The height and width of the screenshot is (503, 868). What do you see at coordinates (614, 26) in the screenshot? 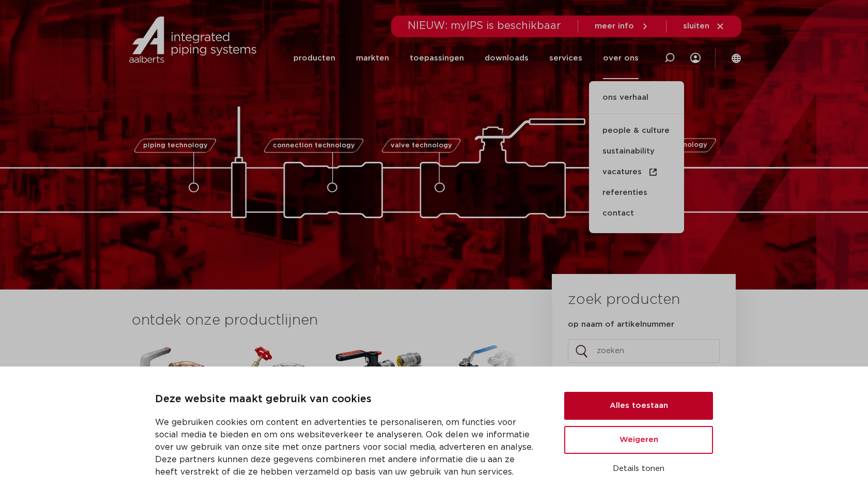
I see `span: meer info` at bounding box center [614, 26].